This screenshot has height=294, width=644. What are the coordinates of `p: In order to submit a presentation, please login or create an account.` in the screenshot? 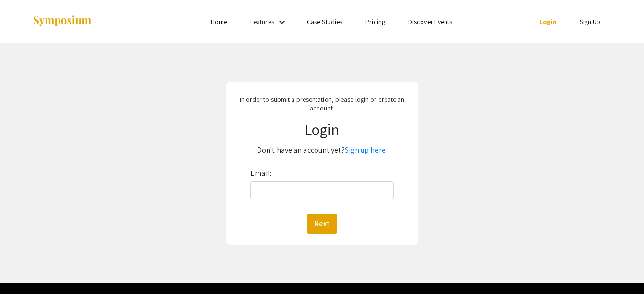 It's located at (322, 104).